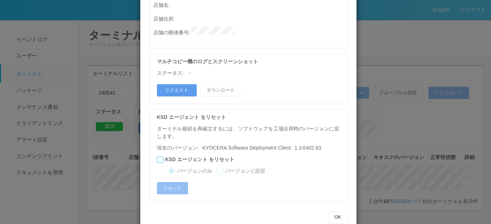  Describe the element at coordinates (250, 31) in the screenshot. I see `p: 店舗の郵便番号 :` at that location.